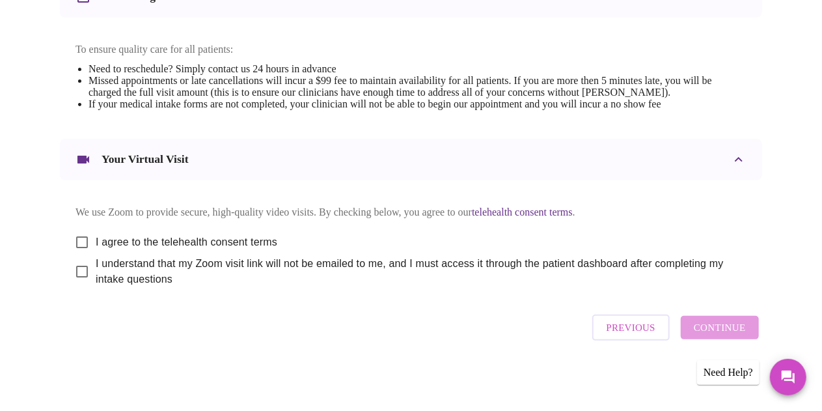 This screenshot has width=822, height=411. Describe the element at coordinates (411, 212) in the screenshot. I see `p: We use Zoom to provide secure, high-quality video visits. By checking below, you agree to our .` at that location.